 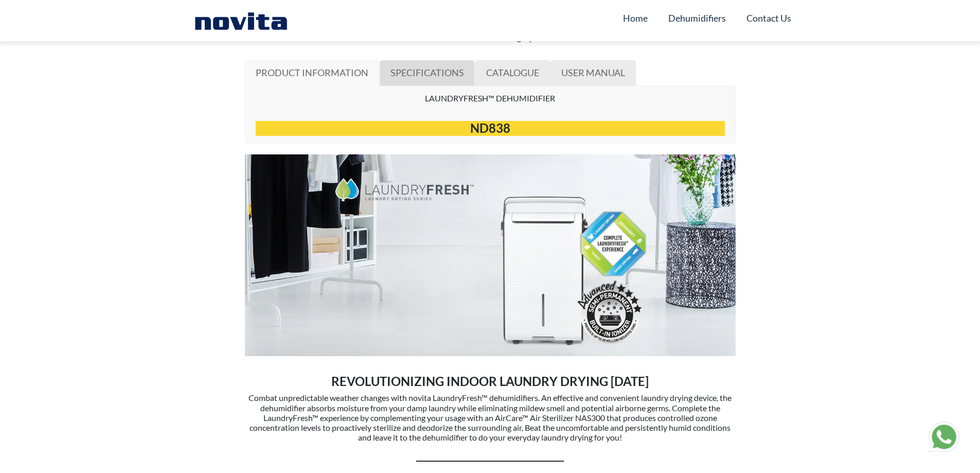 What do you see at coordinates (635, 18) in the screenshot?
I see `a: Home` at bounding box center [635, 18].